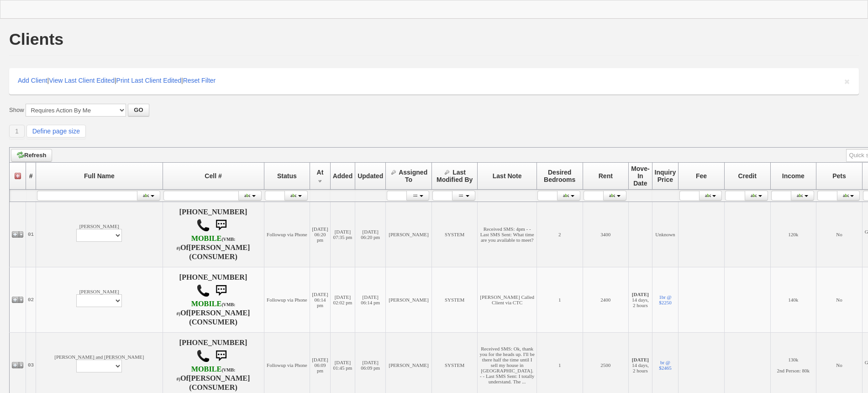 The image size is (868, 393). I want to click on span: Full Name, so click(99, 176).